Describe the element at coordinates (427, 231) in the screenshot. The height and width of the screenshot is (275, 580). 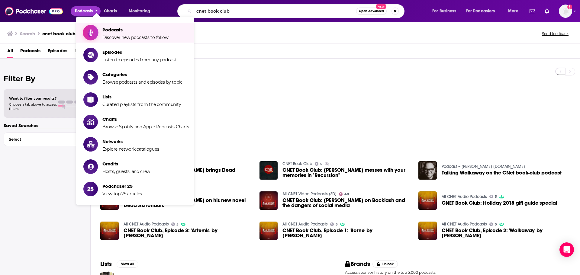
I see `img: CNET Book Club, Episode 2: 'Walkaway' by Cory Doctorow` at that location.